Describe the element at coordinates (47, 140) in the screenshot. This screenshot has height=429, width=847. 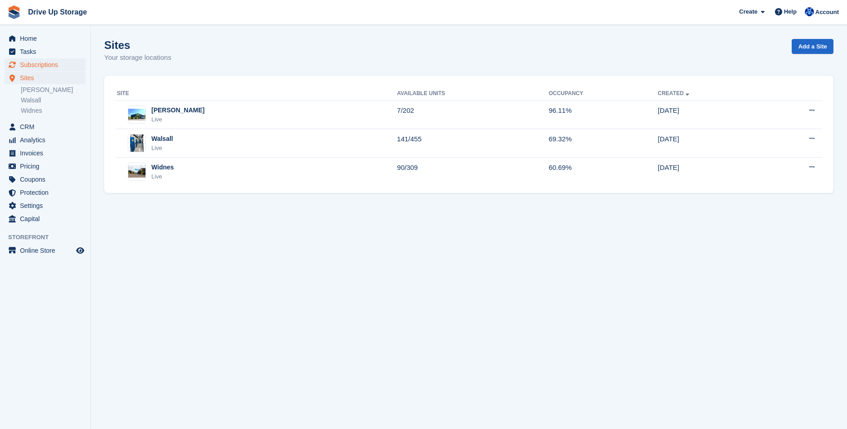
I see `span: Analytics` at that location.